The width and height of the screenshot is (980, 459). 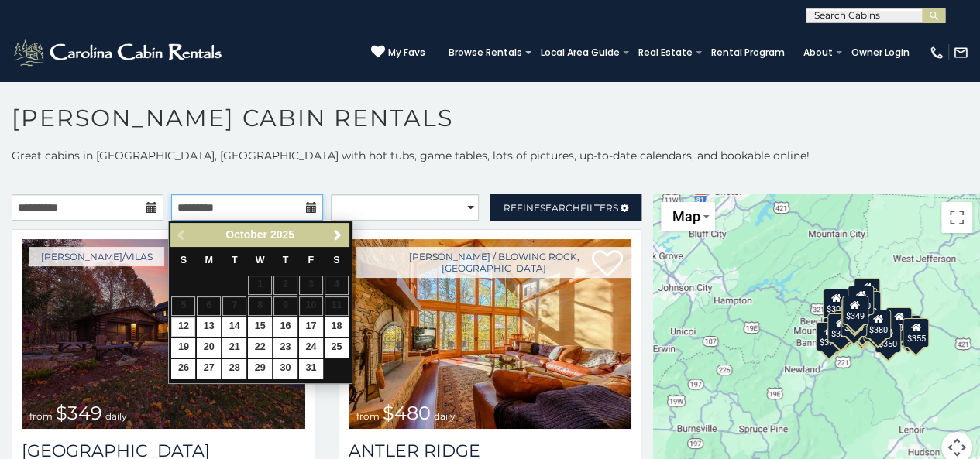 I want to click on a: Diamond Creek Lodge from $349 daily, so click(x=164, y=334).